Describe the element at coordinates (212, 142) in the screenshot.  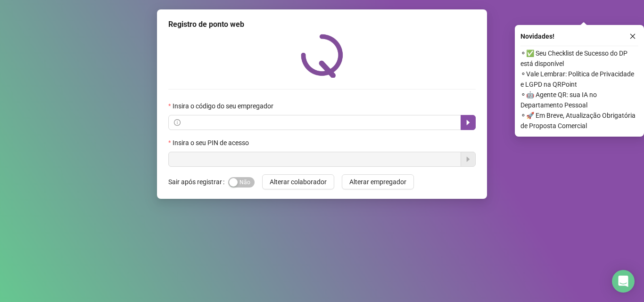
I see `label: Insira o seu PIN de acesso` at that location.